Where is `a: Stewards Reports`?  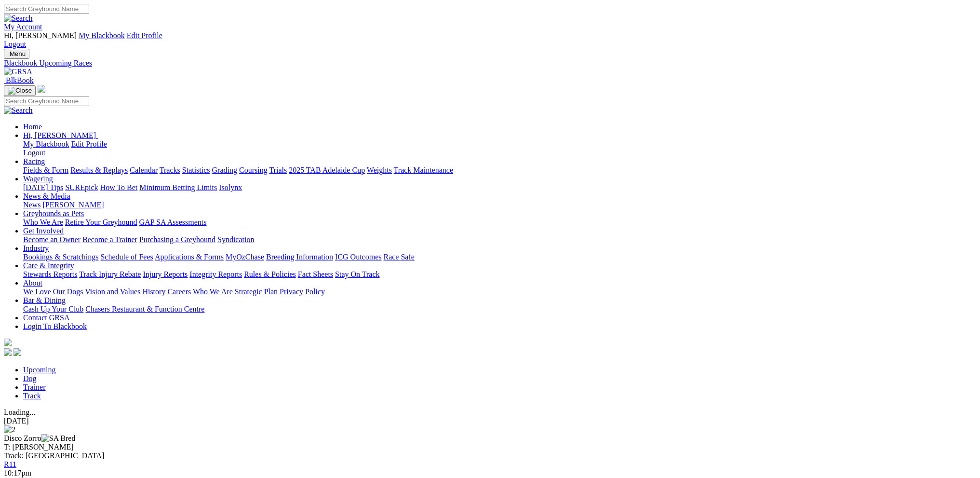
a: Stewards Reports is located at coordinates (50, 273).